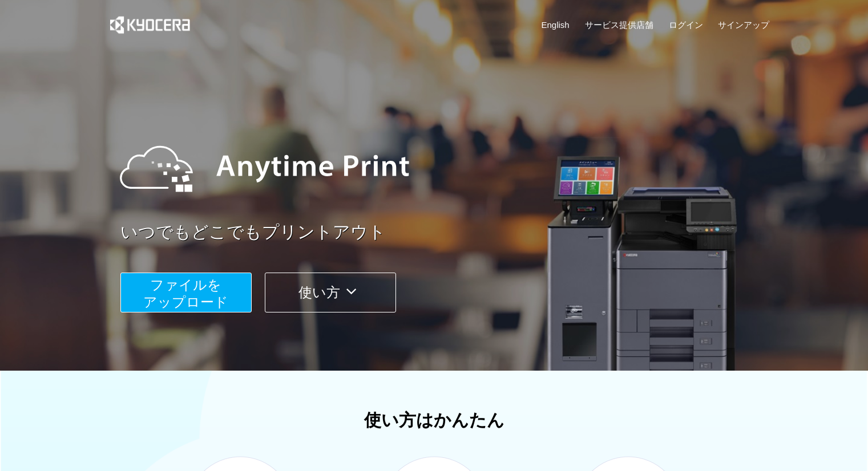 This screenshot has width=868, height=471. I want to click on button: ファイルを​​アップロード, so click(186, 293).